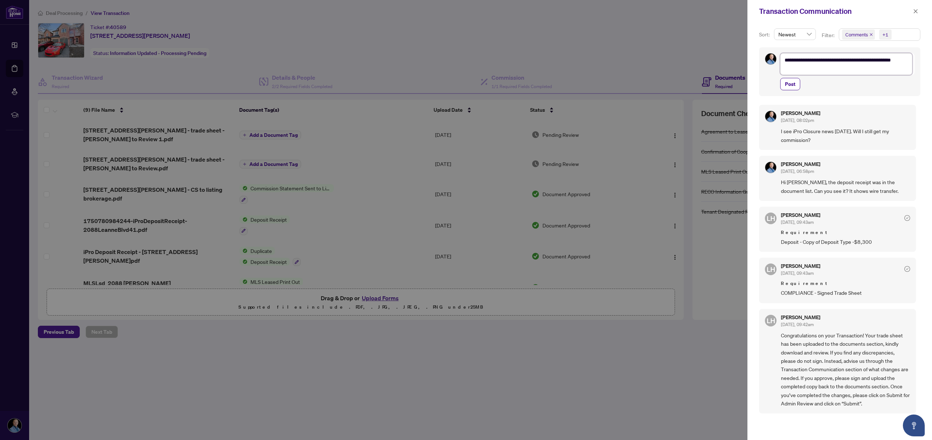  I want to click on div: Transaction Communication, so click(835, 11).